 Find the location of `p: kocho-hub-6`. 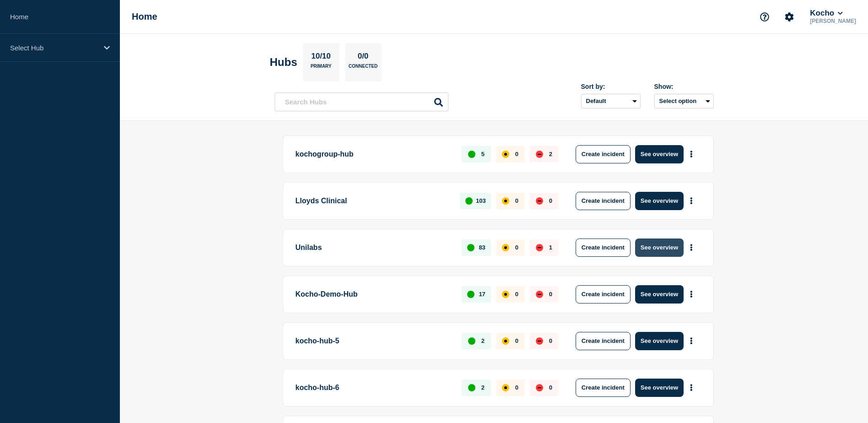

p: kocho-hub-6 is located at coordinates (373, 387).